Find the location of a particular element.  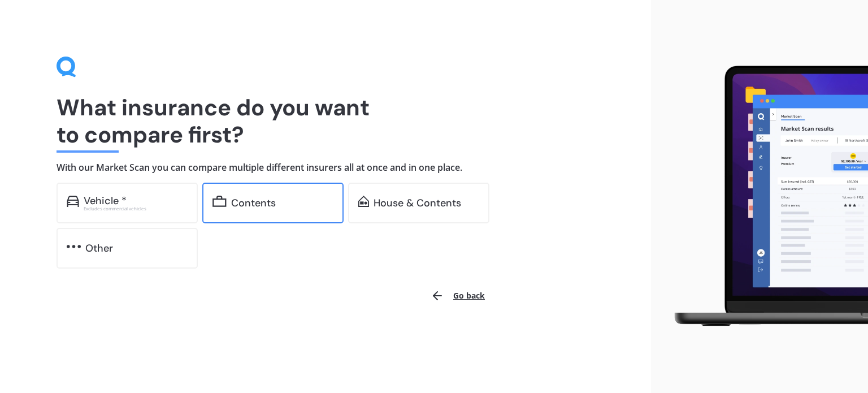

img: other.81dba5aafe580aa69f38.svg is located at coordinates (74, 246).